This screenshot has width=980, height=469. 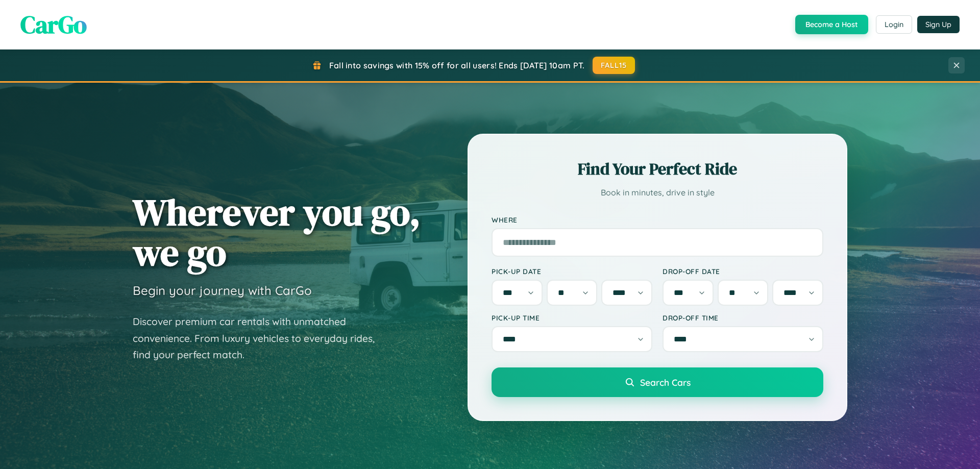 What do you see at coordinates (277, 232) in the screenshot?
I see `h1: Wherever you go, we go` at bounding box center [277, 232].